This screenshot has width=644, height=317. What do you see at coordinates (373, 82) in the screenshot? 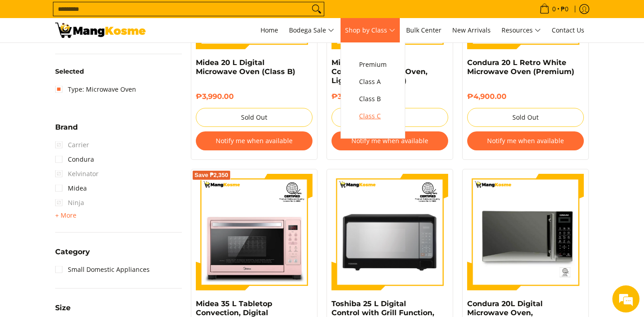
I see `span: Class A` at bounding box center [373, 82].